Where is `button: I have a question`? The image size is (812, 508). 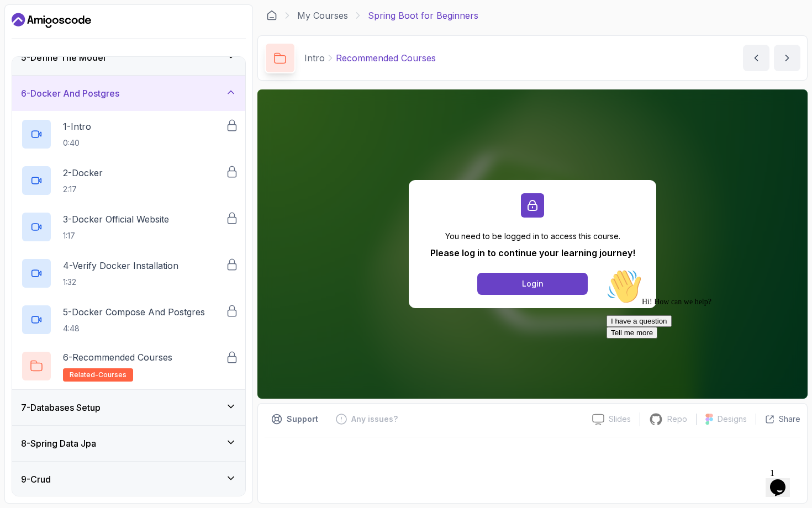
button: I have a question is located at coordinates (37, 57).